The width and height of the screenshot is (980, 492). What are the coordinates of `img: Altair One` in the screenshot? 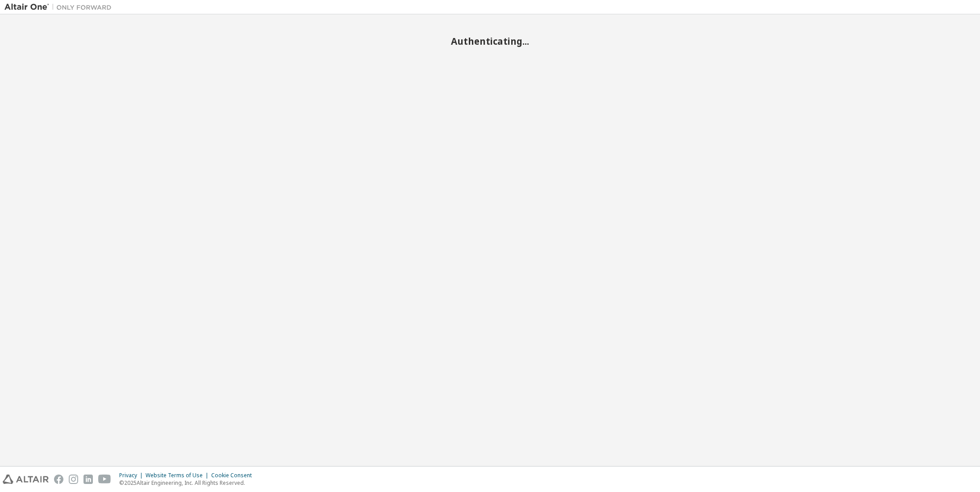 It's located at (60, 7).